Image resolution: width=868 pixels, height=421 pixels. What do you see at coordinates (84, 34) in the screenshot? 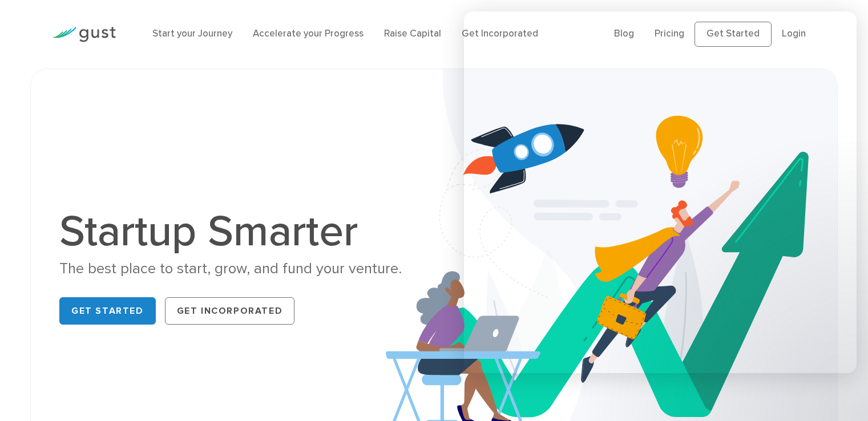
I see `img: Gust Logo` at bounding box center [84, 34].